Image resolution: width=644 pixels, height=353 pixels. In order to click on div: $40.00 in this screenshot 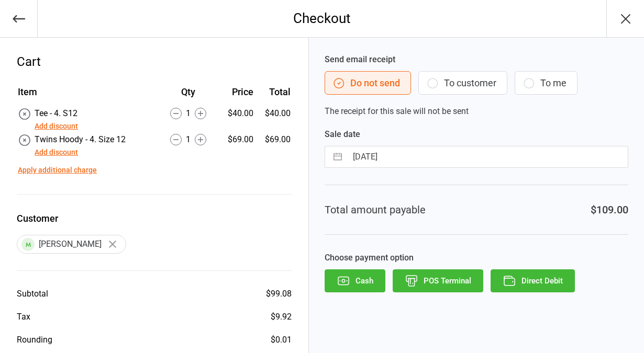, I will do `click(236, 114)`.